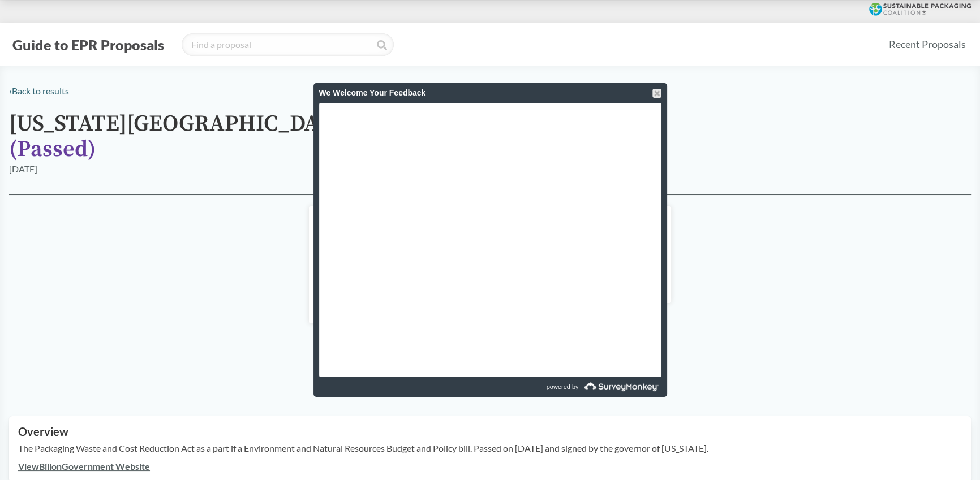  Describe the element at coordinates (562, 387) in the screenshot. I see `span: powered by` at that location.